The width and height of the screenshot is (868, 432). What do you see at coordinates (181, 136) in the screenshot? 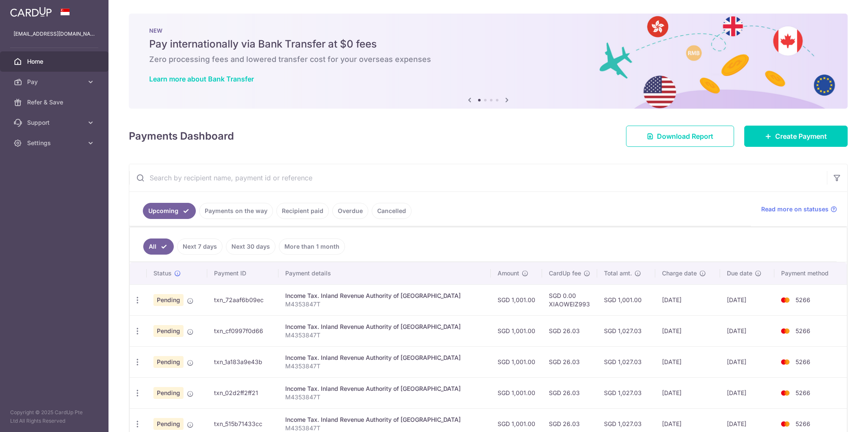
I see `h4: Payments Dashboard` at bounding box center [181, 136].